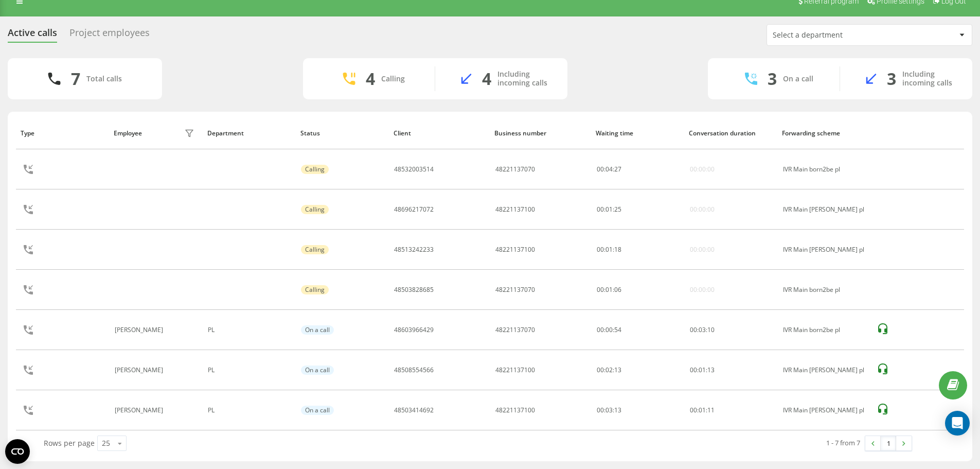 The image size is (980, 469). I want to click on div: 7, so click(76, 79).